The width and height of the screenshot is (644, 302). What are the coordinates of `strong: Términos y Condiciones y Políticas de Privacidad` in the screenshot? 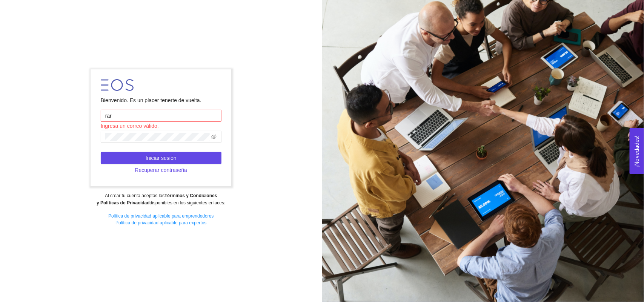 It's located at (156, 199).